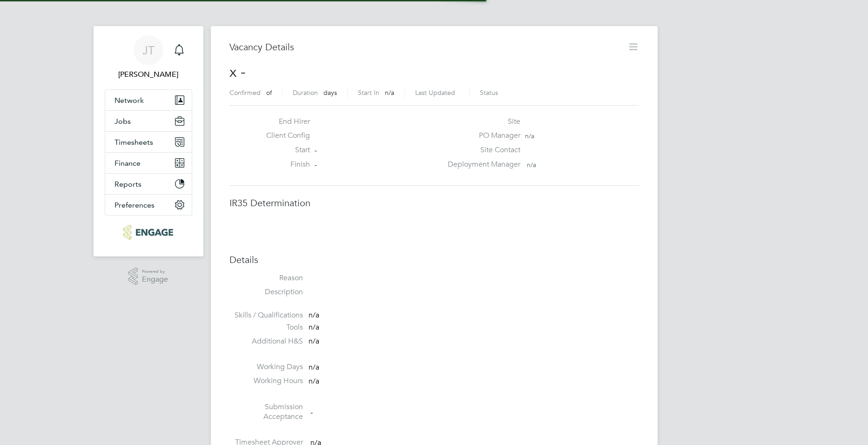  Describe the element at coordinates (369, 93) in the screenshot. I see `label: Start In` at that location.